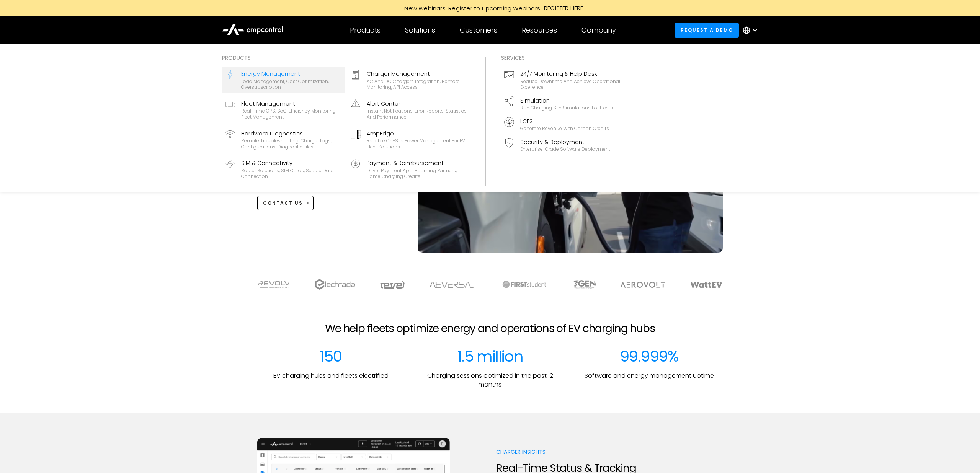 The height and width of the screenshot is (473, 980). What do you see at coordinates (292, 74) in the screenshot?
I see `div: Energy Management` at bounding box center [292, 74].